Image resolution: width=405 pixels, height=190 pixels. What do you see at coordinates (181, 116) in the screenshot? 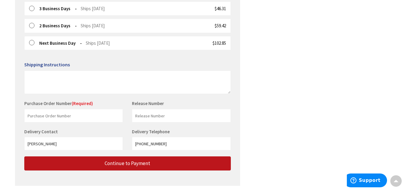
I see `input: Release Number` at bounding box center [181, 116].